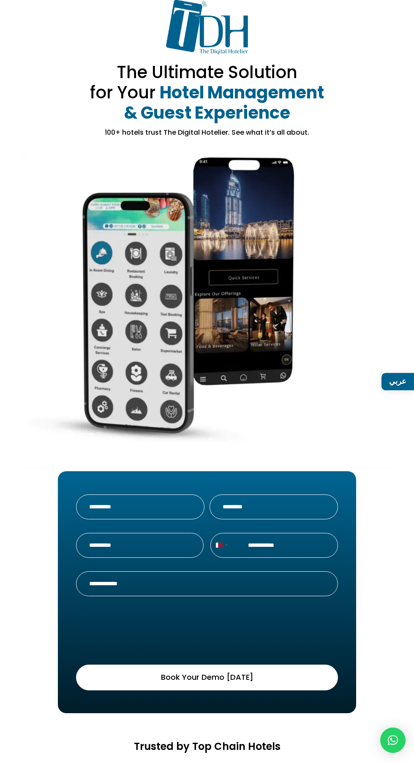 This screenshot has width=414, height=763. Describe the element at coordinates (207, 614) in the screenshot. I see `label: CAPTCHA` at that location.